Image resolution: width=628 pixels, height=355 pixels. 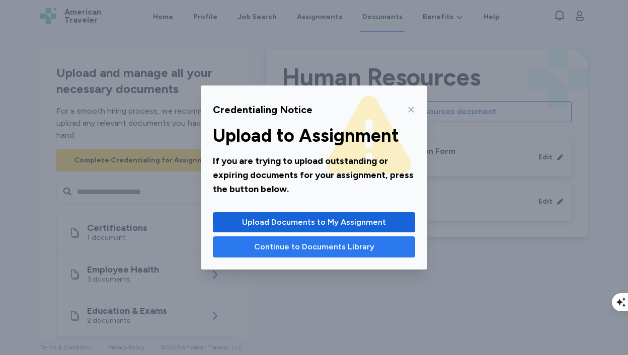 What do you see at coordinates (263, 110) in the screenshot?
I see `div: Credentialing Notice` at bounding box center [263, 110].